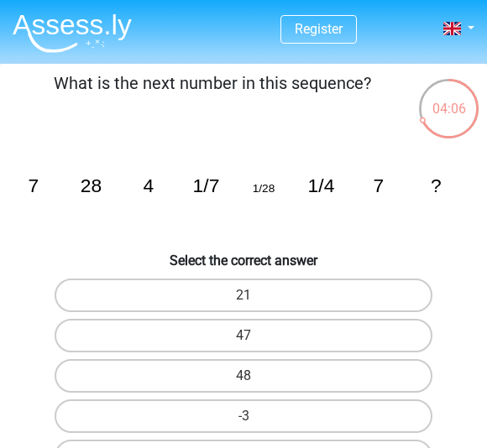 The image size is (487, 448). I want to click on a: Register, so click(318, 29).